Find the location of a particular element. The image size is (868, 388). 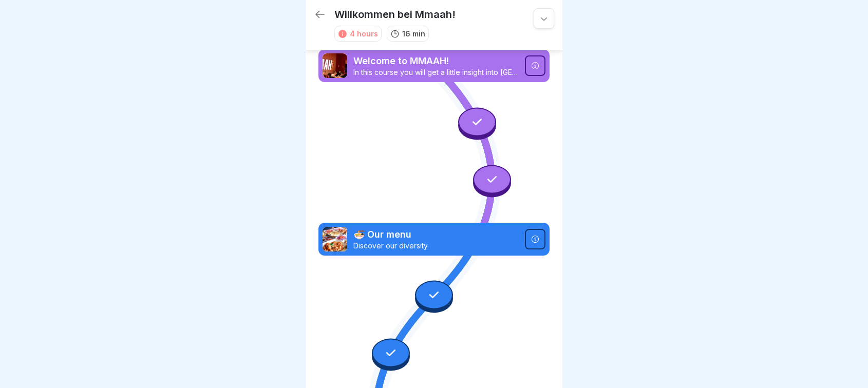

p: 16 min is located at coordinates (414, 33).